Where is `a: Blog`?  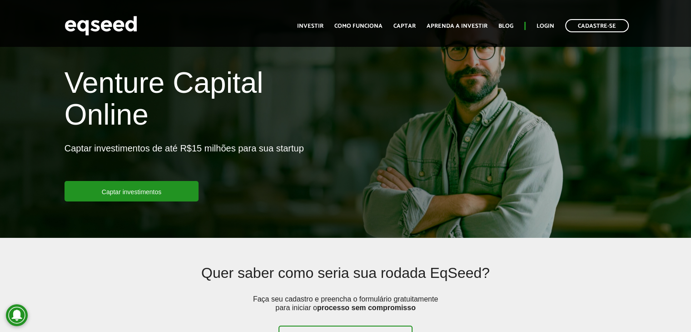 a: Blog is located at coordinates (506, 26).